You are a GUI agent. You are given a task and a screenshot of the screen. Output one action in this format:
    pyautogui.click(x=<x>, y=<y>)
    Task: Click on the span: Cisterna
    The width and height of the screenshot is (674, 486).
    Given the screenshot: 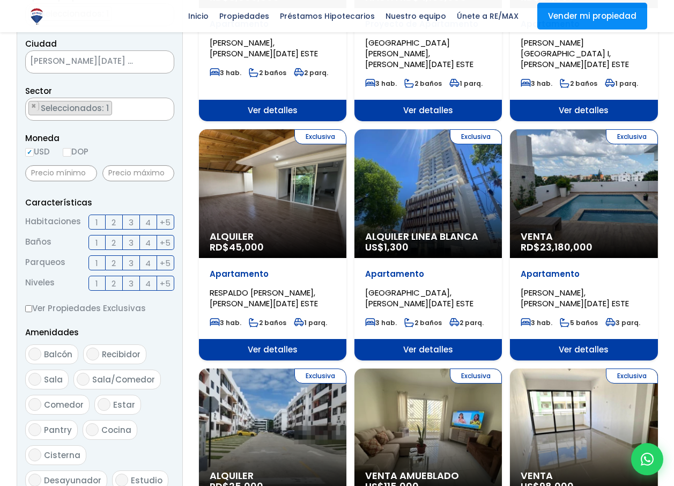 What is the action you would take?
    pyautogui.click(x=62, y=455)
    